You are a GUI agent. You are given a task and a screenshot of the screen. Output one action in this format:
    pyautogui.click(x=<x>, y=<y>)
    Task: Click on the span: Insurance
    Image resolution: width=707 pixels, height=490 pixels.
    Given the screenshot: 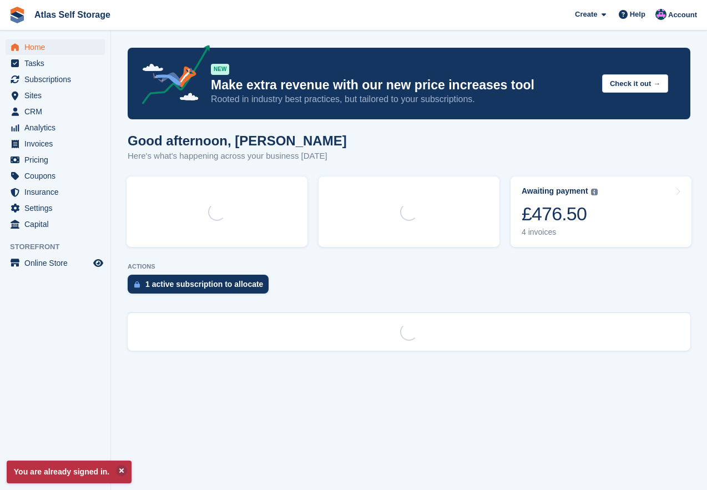 What is the action you would take?
    pyautogui.click(x=58, y=192)
    